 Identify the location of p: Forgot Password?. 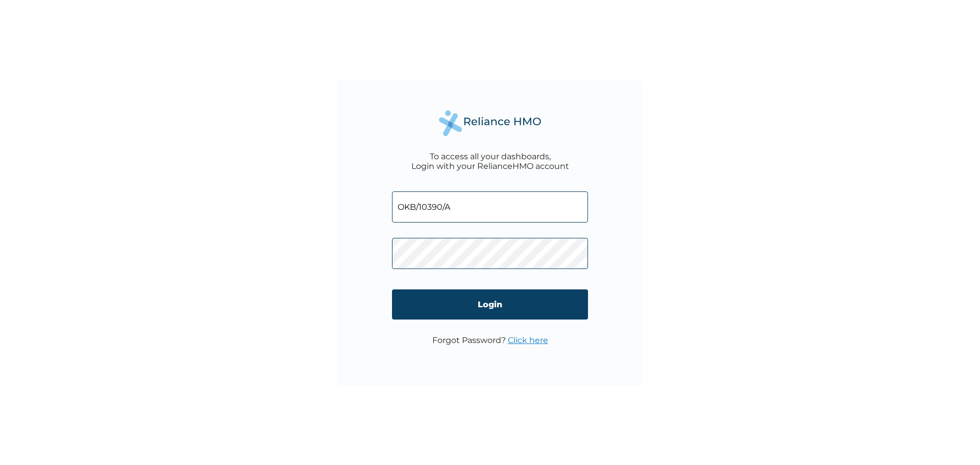
(490, 340).